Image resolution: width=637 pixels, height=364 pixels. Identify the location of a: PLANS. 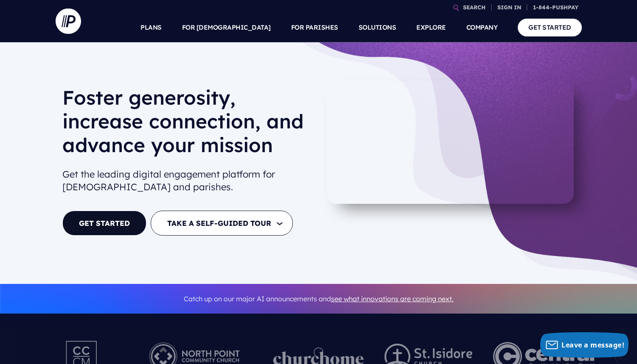
(151, 27).